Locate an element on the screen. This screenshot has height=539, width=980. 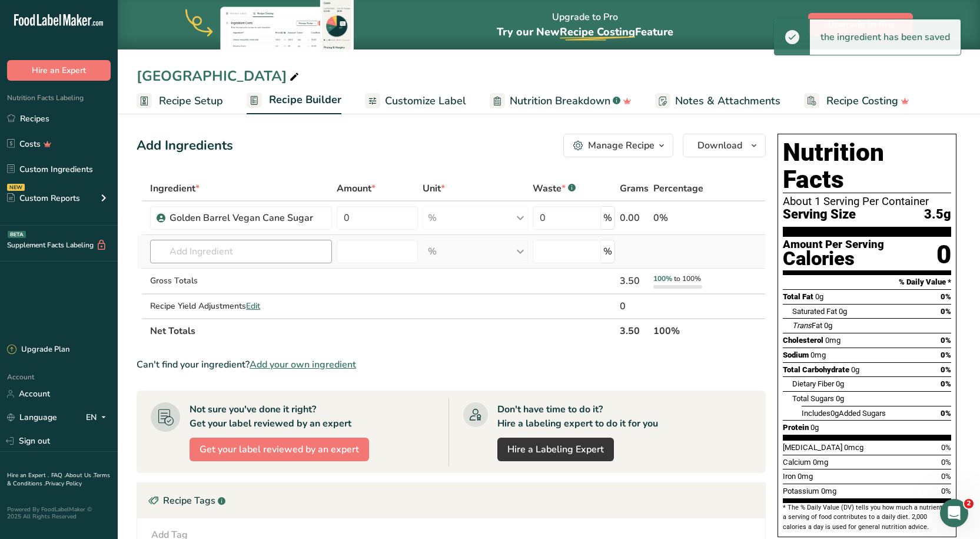
a: About Us . is located at coordinates (80, 475).